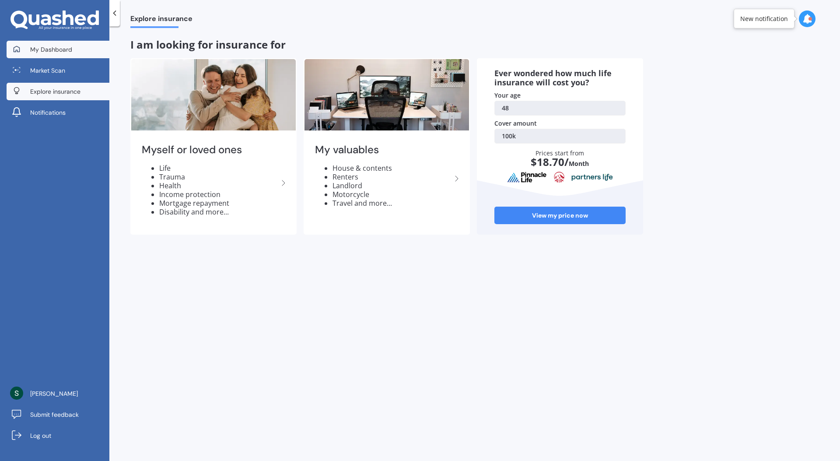  I want to click on img: My valuables, so click(387, 95).